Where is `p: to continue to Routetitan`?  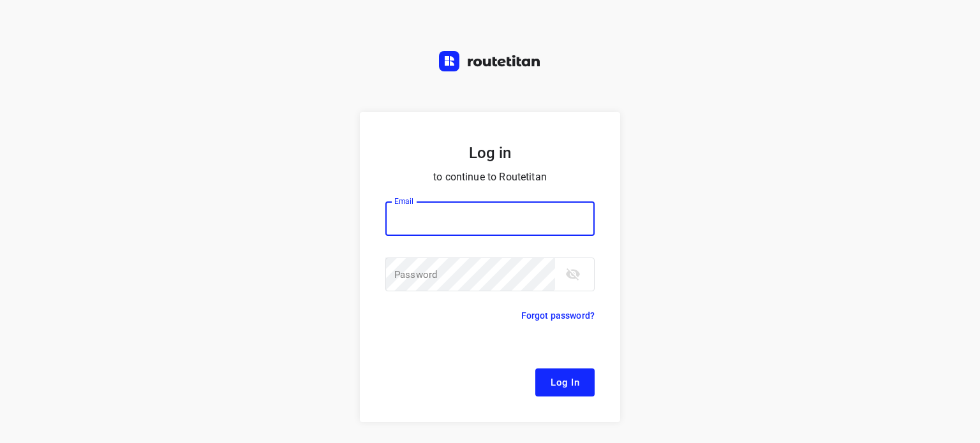
p: to continue to Routetitan is located at coordinates (490, 177).